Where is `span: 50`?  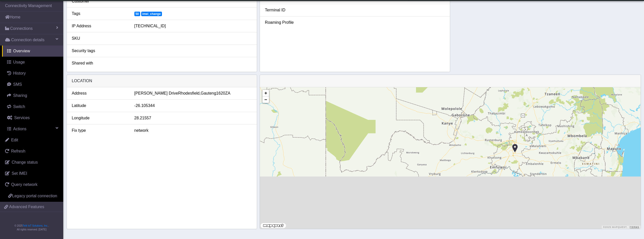 span: 50 is located at coordinates (137, 14).